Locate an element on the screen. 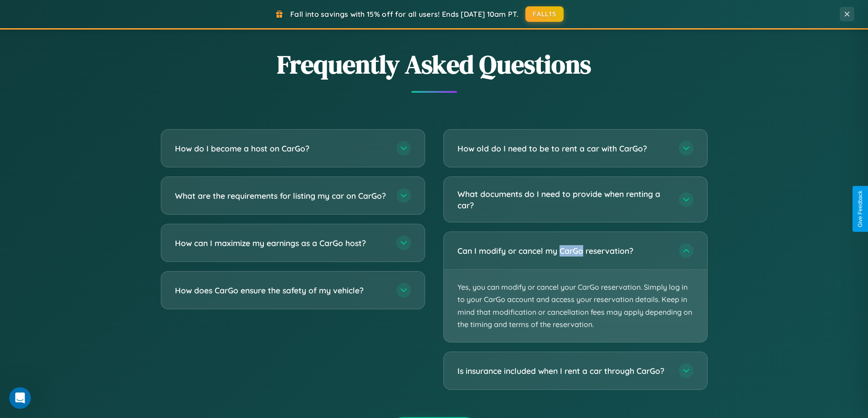 This screenshot has width=868, height=418. h3: What are the requirements for listing my car on CarGo? is located at coordinates (281, 195).